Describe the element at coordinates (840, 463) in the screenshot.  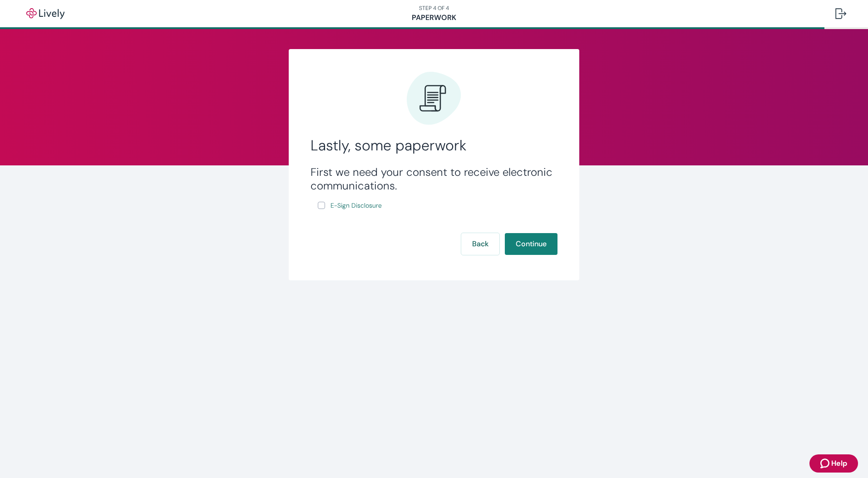
I see `span: Help` at that location.